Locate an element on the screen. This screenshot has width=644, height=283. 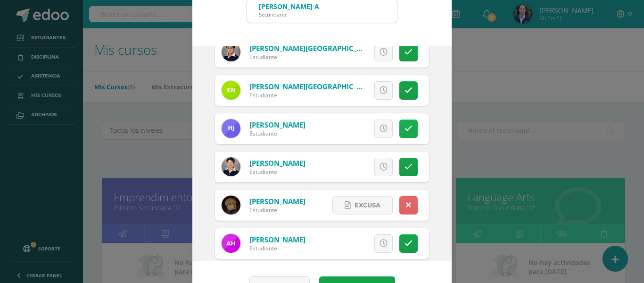
img: 0f4f3274554630952c4b522dfa254fac.png is located at coordinates (231, 52).